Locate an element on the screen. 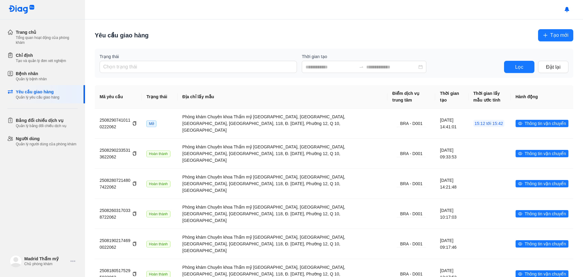  label: Trạng thái is located at coordinates (198, 56).